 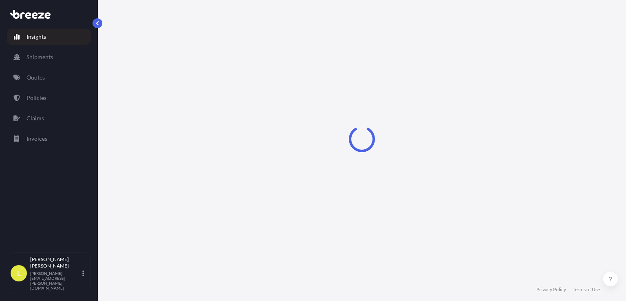 I want to click on p: Invoices, so click(x=37, y=139).